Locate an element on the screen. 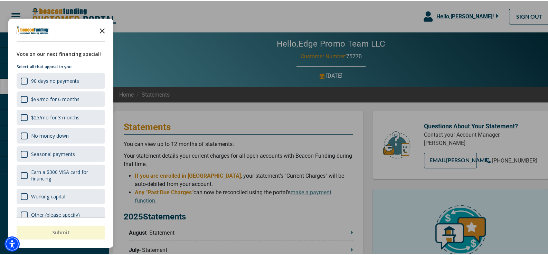 The width and height of the screenshot is (548, 255). div: Accessibility Menu is located at coordinates (12, 243).